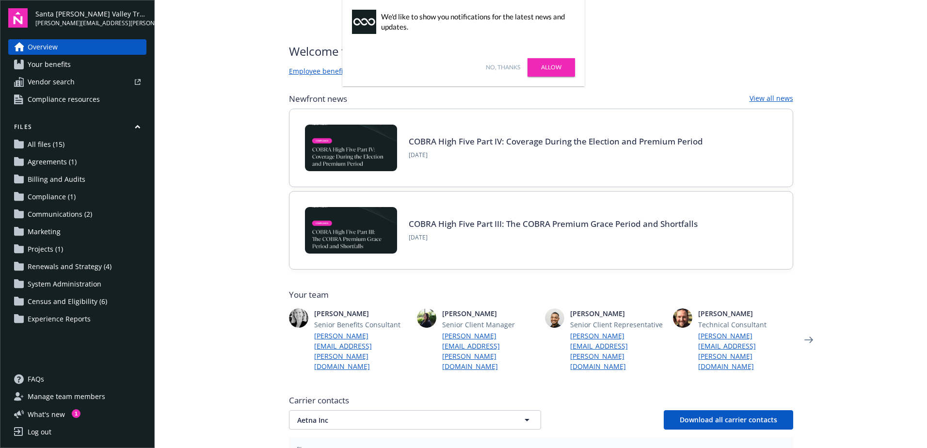  What do you see at coordinates (541, 401) in the screenshot?
I see `span: Carrier contacts` at bounding box center [541, 401].